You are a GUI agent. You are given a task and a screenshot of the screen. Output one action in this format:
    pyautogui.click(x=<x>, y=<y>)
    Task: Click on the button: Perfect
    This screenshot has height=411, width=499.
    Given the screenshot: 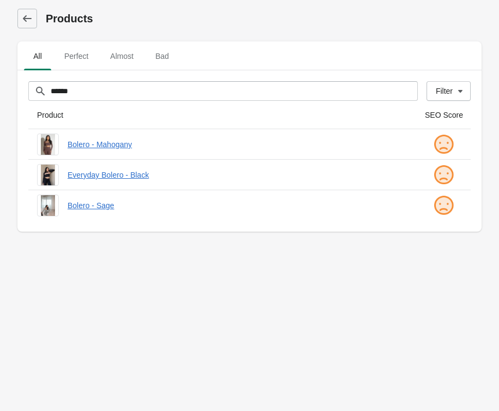 What is the action you would take?
    pyautogui.click(x=76, y=56)
    